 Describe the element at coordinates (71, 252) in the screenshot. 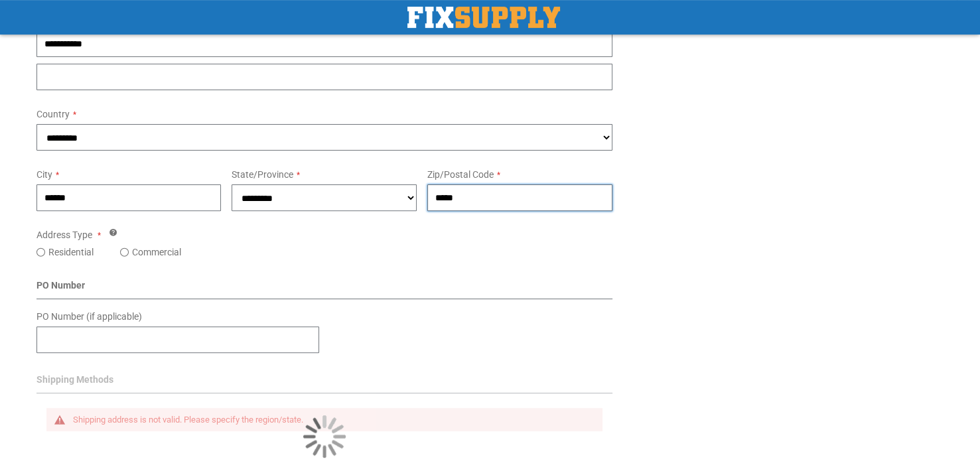

I see `label: Residential` at that location.